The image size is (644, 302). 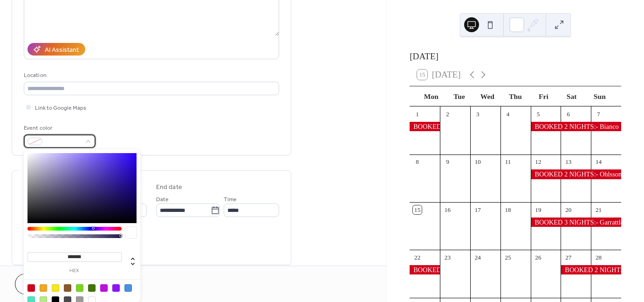 I want to click on div: BOOKED 2 NIGHTS:- Bianco, so click(x=576, y=127).